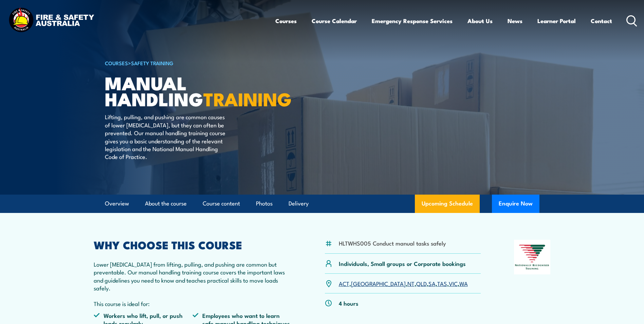 The height and width of the screenshot is (324, 644). I want to click on a: Delivery, so click(299, 204).